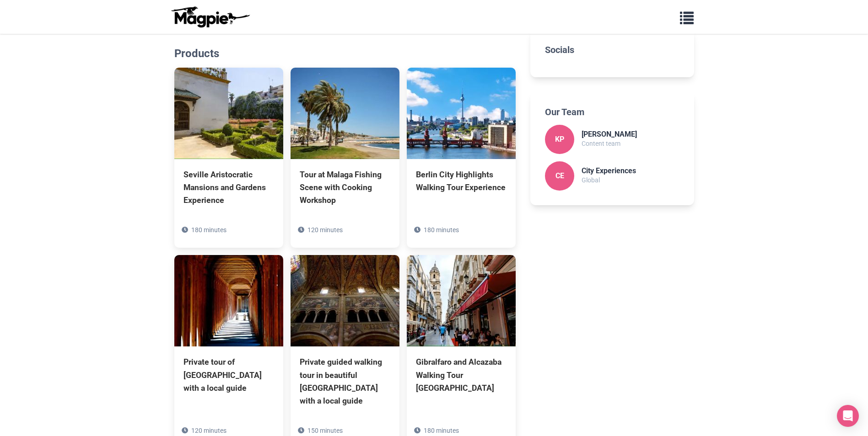 The height and width of the screenshot is (436, 868). I want to click on div: Tour at Malaga Fishing Scene with Cooking Workshop, so click(345, 188).